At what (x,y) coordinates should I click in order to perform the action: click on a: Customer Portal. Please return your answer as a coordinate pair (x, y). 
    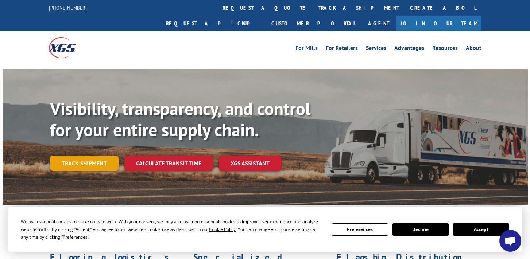
    Looking at the image, I should click on (313, 23).